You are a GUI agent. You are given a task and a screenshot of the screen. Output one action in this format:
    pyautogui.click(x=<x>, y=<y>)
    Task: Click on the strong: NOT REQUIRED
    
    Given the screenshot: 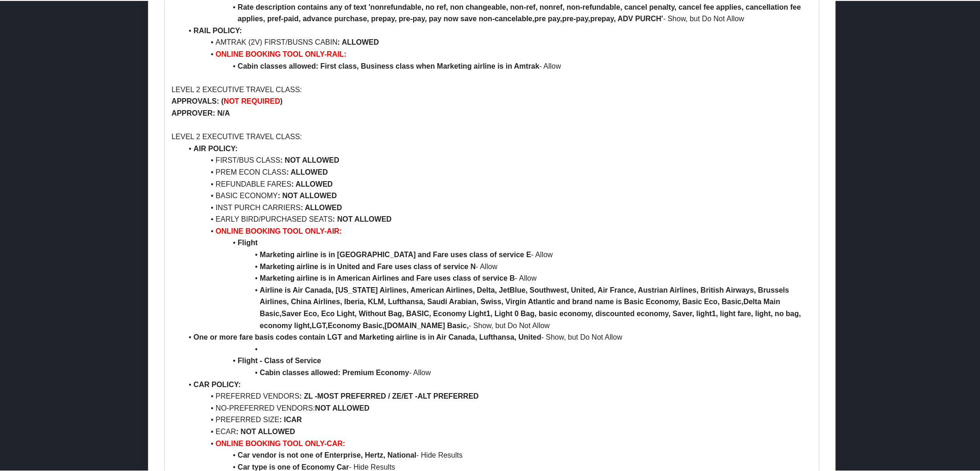 What is the action you would take?
    pyautogui.click(x=251, y=100)
    